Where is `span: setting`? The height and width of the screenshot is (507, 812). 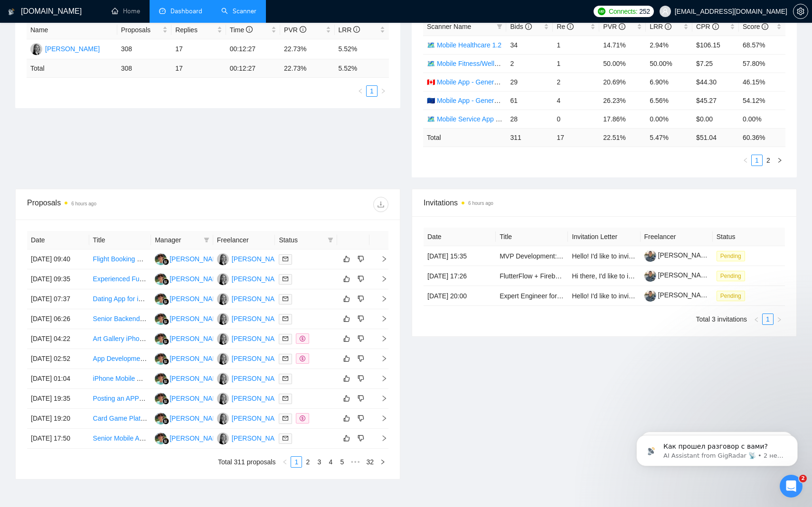 span: setting is located at coordinates (801, 11).